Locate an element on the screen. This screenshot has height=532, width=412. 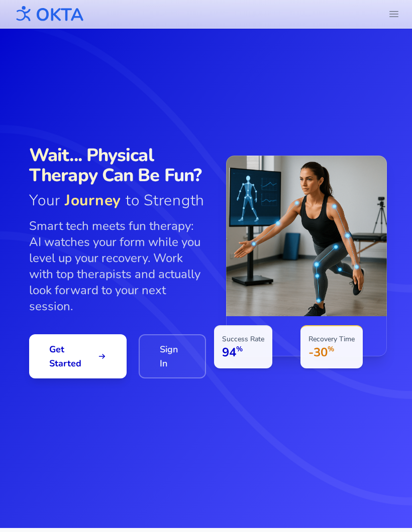
span: Your to Strength is located at coordinates (117, 201).